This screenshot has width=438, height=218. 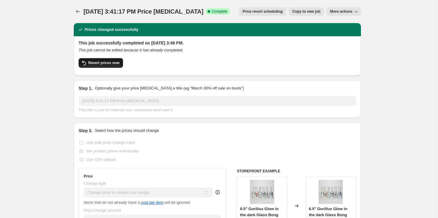 I want to click on i: Items that do not already have a, so click(x=112, y=202).